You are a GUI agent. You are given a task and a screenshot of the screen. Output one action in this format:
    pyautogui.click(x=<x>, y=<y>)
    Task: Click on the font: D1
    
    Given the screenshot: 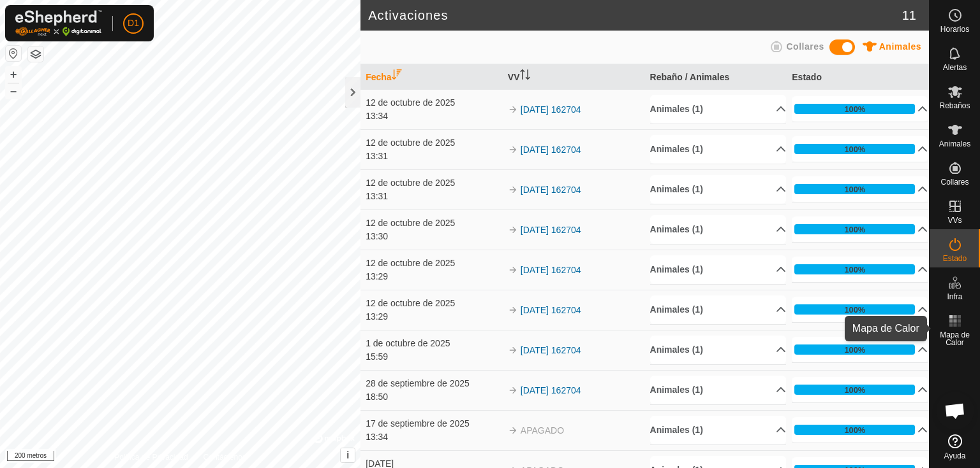 What is the action you would take?
    pyautogui.click(x=133, y=23)
    